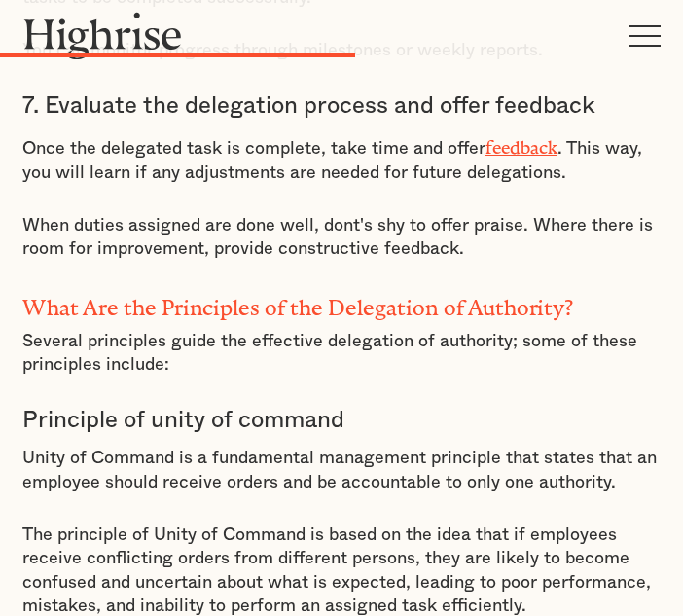 This screenshot has width=683, height=616. What do you see at coordinates (341, 420) in the screenshot?
I see `h3: Principle of unity of command` at bounding box center [341, 420].